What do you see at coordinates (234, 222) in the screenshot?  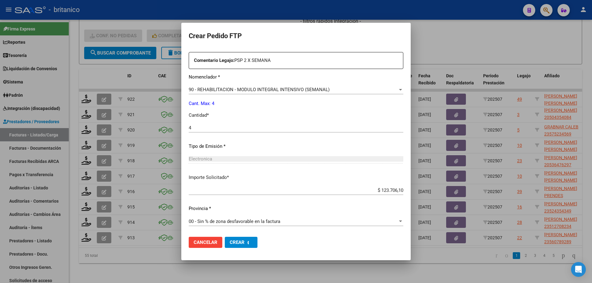 I see `span: 00 - Sin % de zona desfavorable en la factura` at bounding box center [234, 222].